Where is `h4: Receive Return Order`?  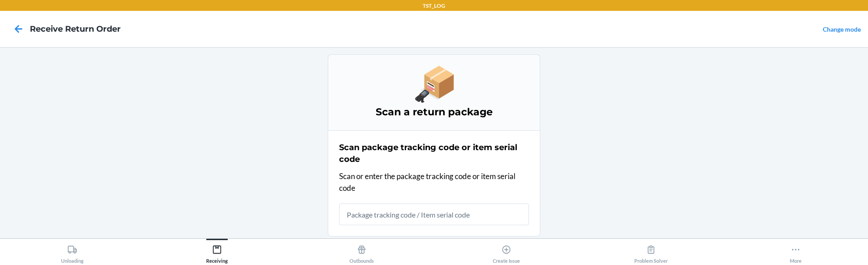 h4: Receive Return Order is located at coordinates (75, 29).